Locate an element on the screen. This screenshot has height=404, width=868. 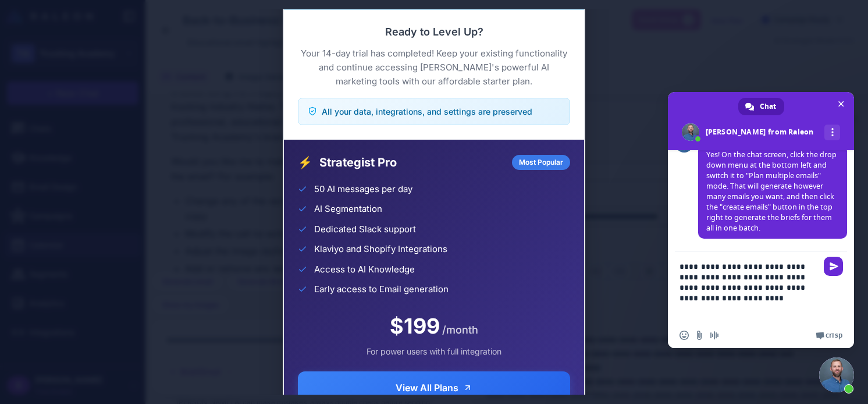
div: Most Popular is located at coordinates (541, 162).